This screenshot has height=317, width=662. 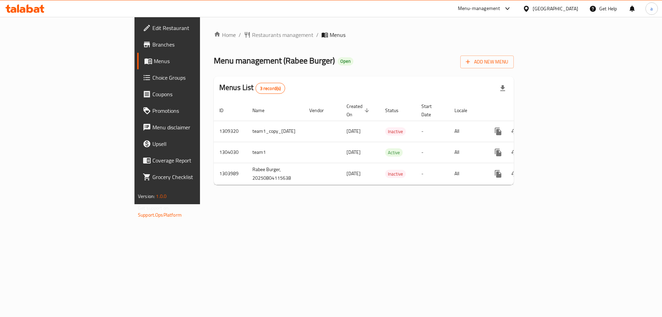 I want to click on a: Support.OpsPlatform, so click(x=160, y=215).